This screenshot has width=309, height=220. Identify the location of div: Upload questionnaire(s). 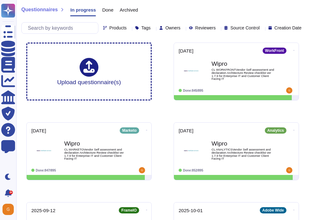
(89, 71).